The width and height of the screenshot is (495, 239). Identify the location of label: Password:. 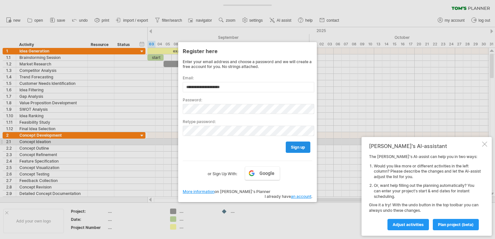
(247, 100).